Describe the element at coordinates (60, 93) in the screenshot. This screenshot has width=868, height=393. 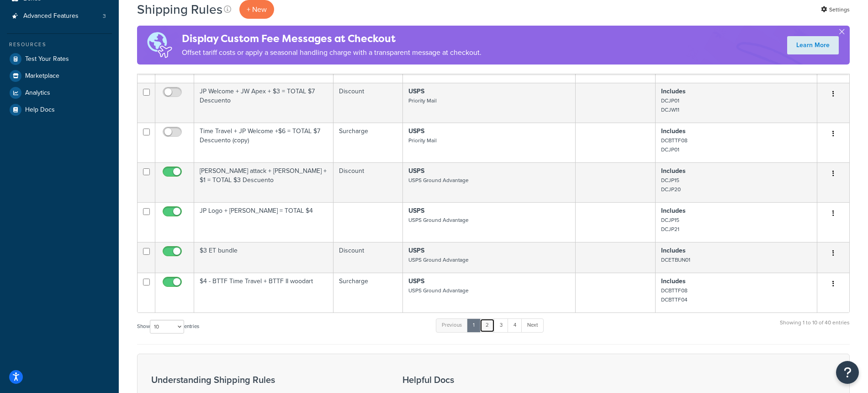
I see `li: Analytics` at that location.